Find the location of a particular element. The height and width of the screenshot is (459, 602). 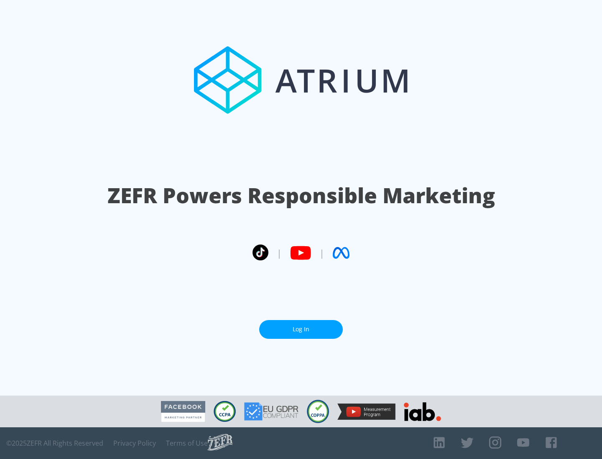

img: YouTube Measurement Program is located at coordinates (366, 412).